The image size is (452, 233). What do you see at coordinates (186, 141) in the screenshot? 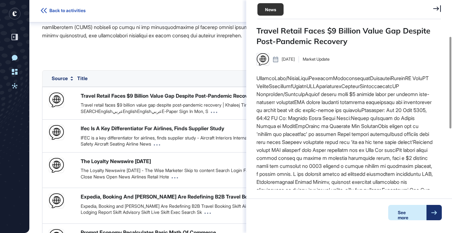
I see `div: IFEC is a key differentiator for airlines, finds supplier study - Aircraft Interiors Internationa...` at bounding box center [186, 141].